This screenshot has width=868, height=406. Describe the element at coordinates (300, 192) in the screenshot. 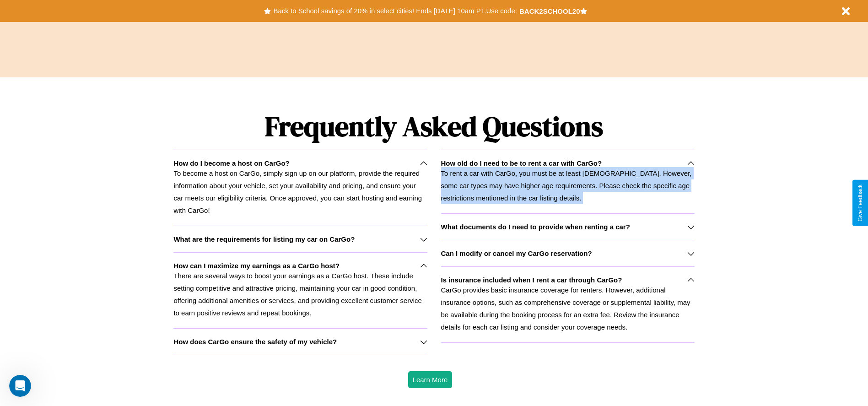

I see `p: To become a host on CarGo, simply sign up on our platform, provide the required information about...` at that location.